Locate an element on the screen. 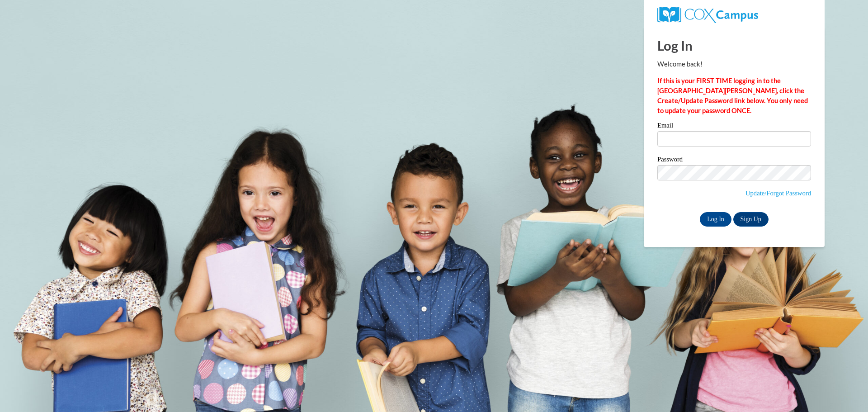  h1: Log In is located at coordinates (734, 45).